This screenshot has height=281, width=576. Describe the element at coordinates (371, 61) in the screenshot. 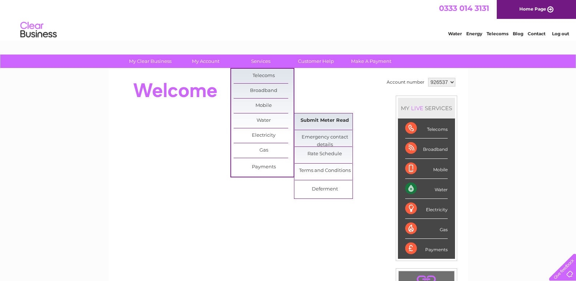

I see `a: Make A Payment` at that location.